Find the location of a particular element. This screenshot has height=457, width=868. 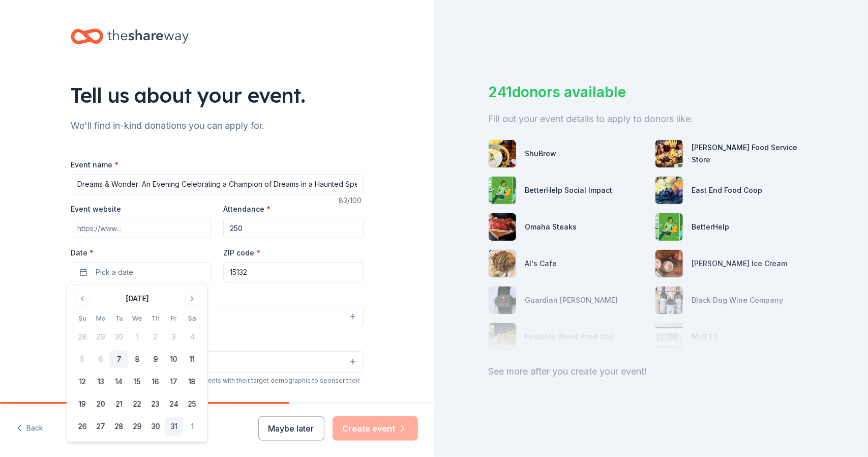

button: 30 is located at coordinates (156, 426).